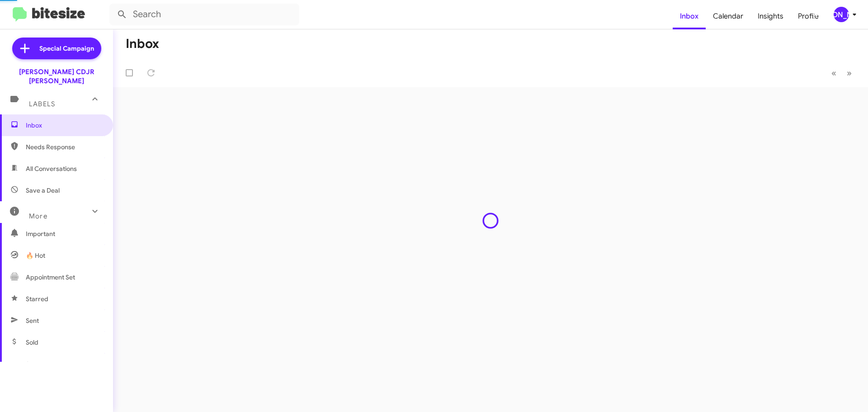 The height and width of the screenshot is (412, 868). What do you see at coordinates (204, 14) in the screenshot?
I see `input: Search` at bounding box center [204, 14].